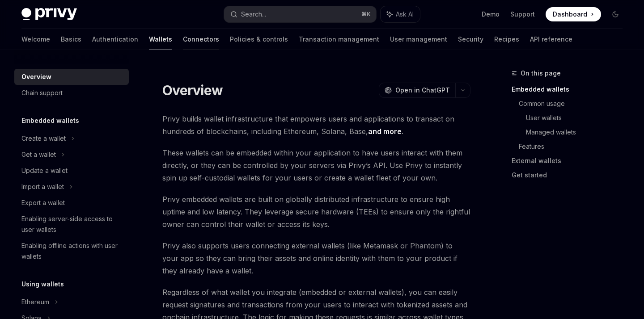 This screenshot has height=319, width=644. Describe the element at coordinates (44, 170) in the screenshot. I see `div: Update a wallet` at that location.